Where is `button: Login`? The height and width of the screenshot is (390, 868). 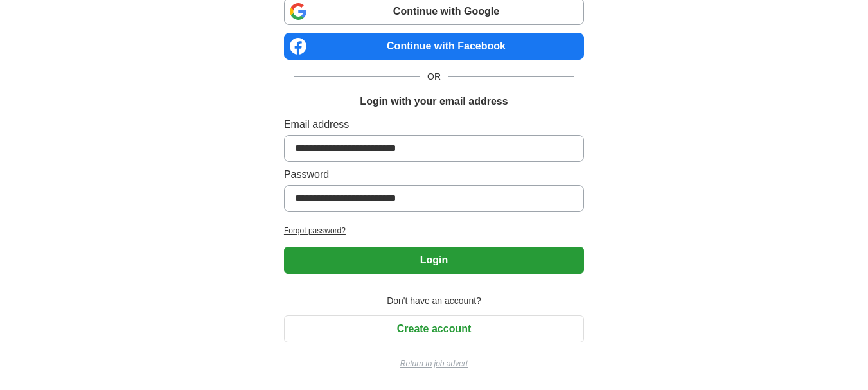 button: Login is located at coordinates (434, 261).